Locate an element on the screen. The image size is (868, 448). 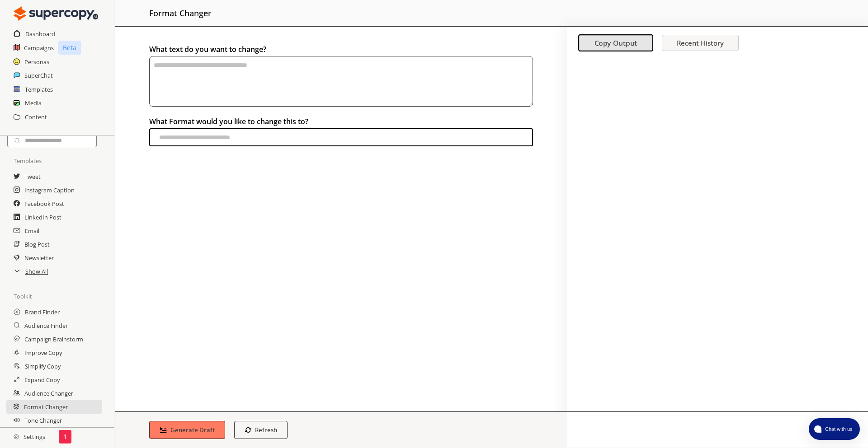
b: Copy Output is located at coordinates (615, 43).